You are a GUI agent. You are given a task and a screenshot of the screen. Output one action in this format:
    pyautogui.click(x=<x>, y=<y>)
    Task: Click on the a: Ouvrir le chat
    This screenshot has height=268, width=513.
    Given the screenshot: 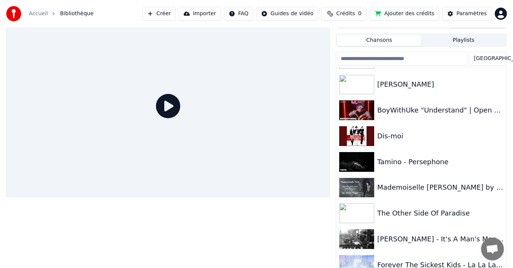 What is the action you would take?
    pyautogui.click(x=492, y=249)
    